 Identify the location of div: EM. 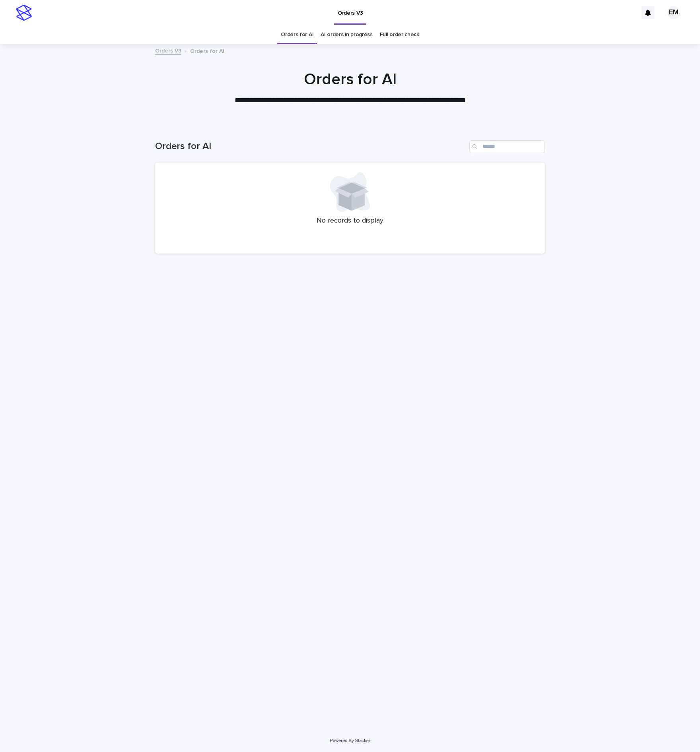
(673, 12).